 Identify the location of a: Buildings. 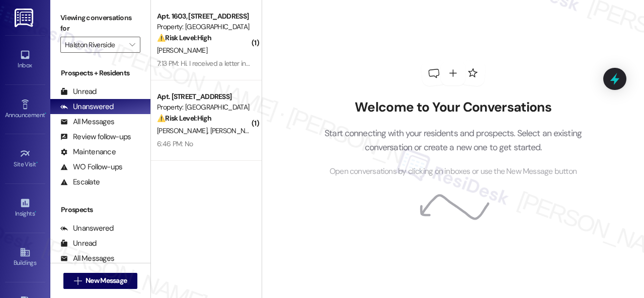
(26, 258).